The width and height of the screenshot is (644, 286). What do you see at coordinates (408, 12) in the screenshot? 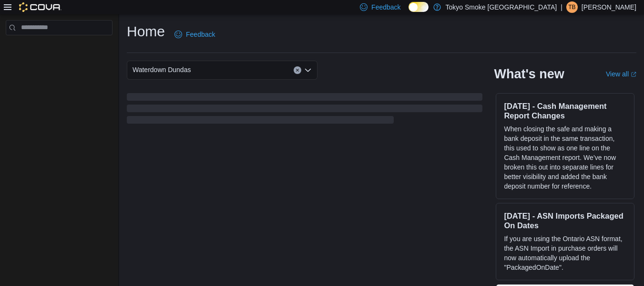
I see `span: Dark Mode` at bounding box center [408, 12].